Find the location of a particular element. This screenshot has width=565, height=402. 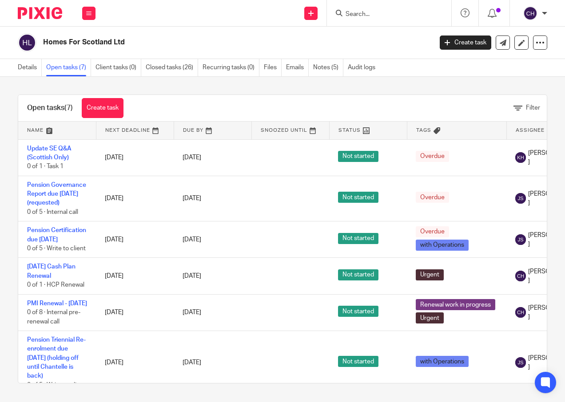

span: 0 of 8 · Internal pre-renewal call is located at coordinates (54, 317).